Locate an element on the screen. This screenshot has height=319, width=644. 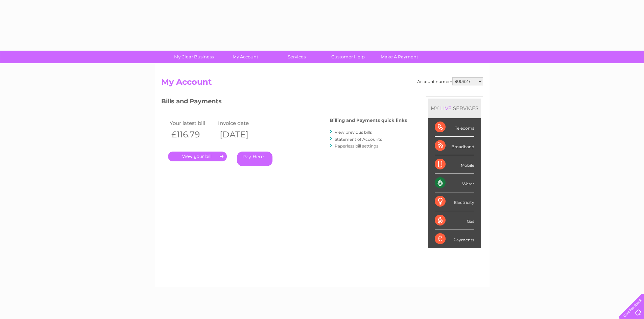
h2: My Account is located at coordinates (322, 84).